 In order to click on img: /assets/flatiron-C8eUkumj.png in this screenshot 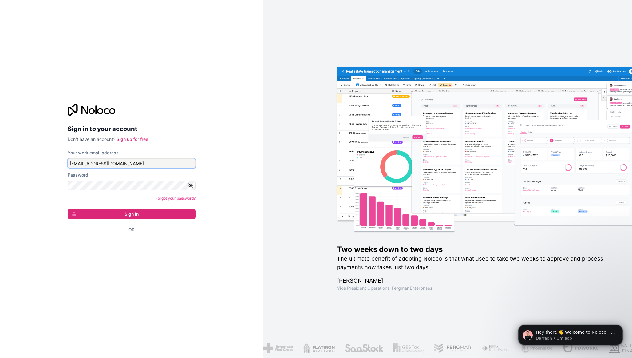, I will do `click(319, 348)`.